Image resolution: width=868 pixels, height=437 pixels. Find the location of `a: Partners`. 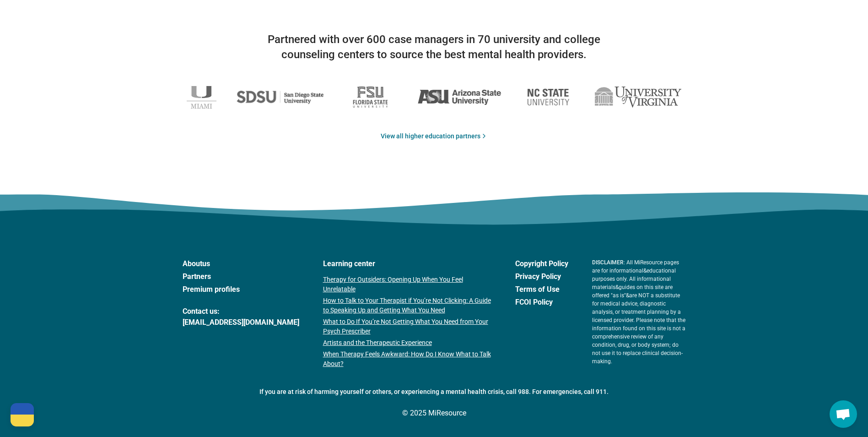

a: Partners is located at coordinates (241, 277).